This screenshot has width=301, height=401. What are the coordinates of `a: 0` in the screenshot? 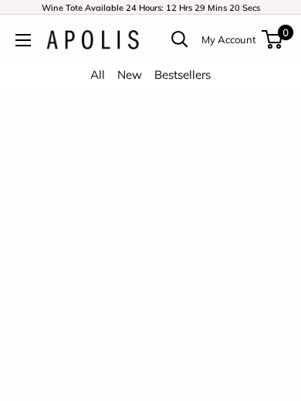 It's located at (273, 39).